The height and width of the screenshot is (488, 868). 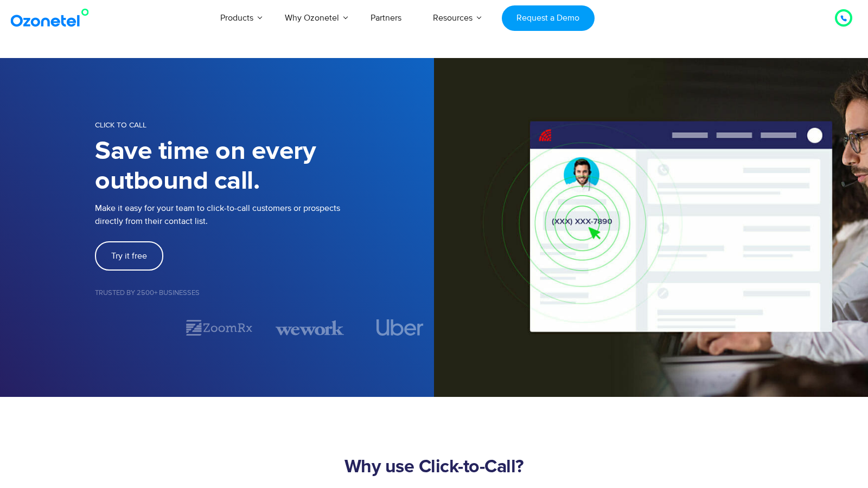 I want to click on span: Try it free, so click(x=129, y=256).